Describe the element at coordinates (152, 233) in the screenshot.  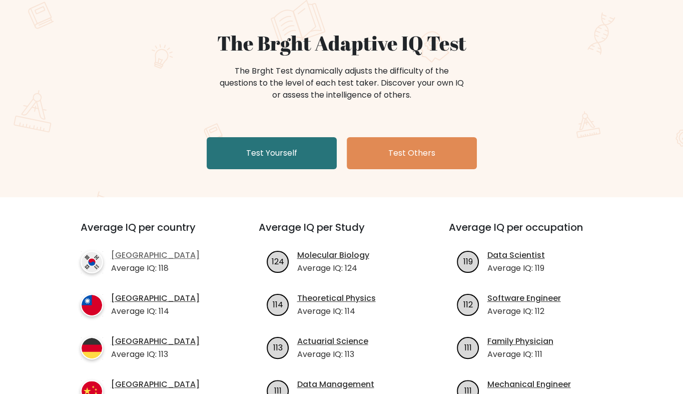
I see `h3: Average IQ per country` at that location.